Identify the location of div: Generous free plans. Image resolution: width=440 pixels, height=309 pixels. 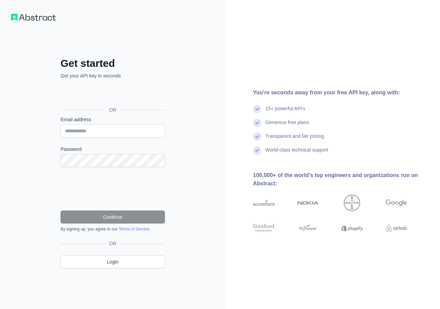
(287, 126).